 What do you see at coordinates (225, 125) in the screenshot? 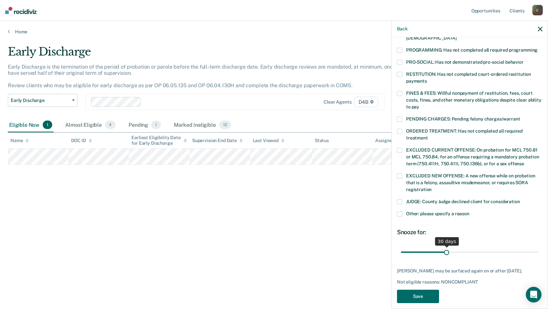
I see `span: 12` at bounding box center [225, 125].